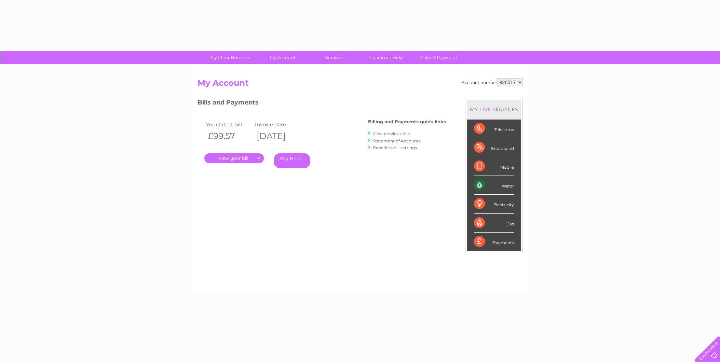  What do you see at coordinates (229, 124) in the screenshot?
I see `td: Your latest bill` at bounding box center [229, 124].